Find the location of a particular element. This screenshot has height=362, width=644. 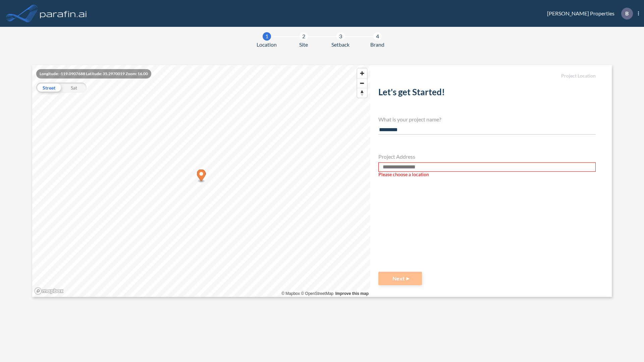

div: 4 is located at coordinates (378, 36).